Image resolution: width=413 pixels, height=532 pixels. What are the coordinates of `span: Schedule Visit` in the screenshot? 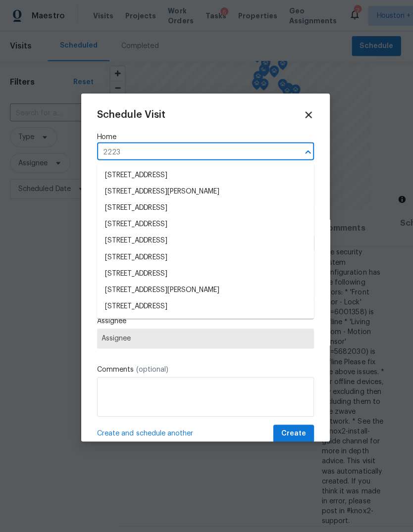 It's located at (132, 114).